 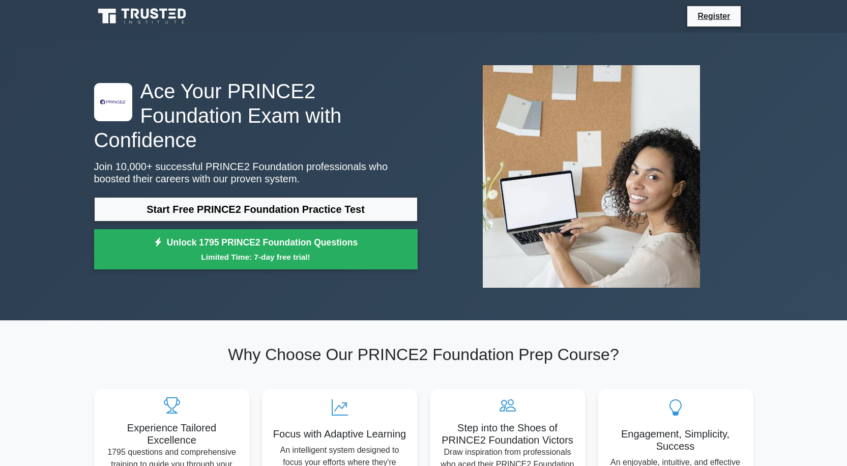 What do you see at coordinates (256, 116) in the screenshot?
I see `h1: Ace Your PRINCE2 Foundation Exam with Confidence` at bounding box center [256, 116].